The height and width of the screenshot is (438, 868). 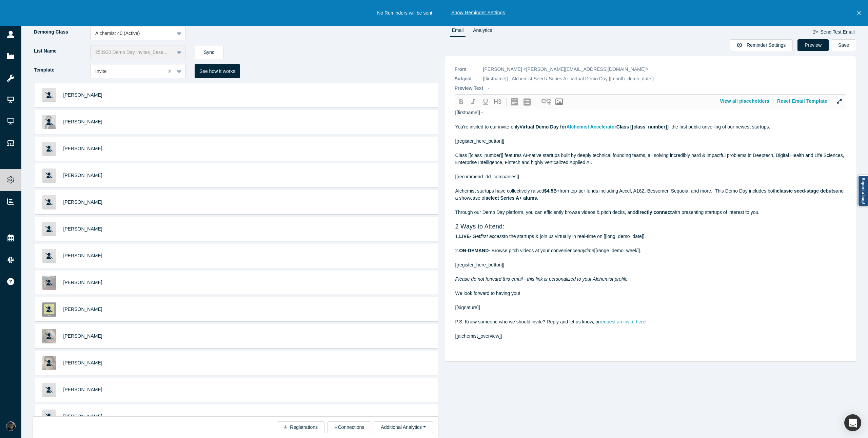 What do you see at coordinates (834, 32) in the screenshot?
I see `button: Send Test Email` at bounding box center [834, 32].